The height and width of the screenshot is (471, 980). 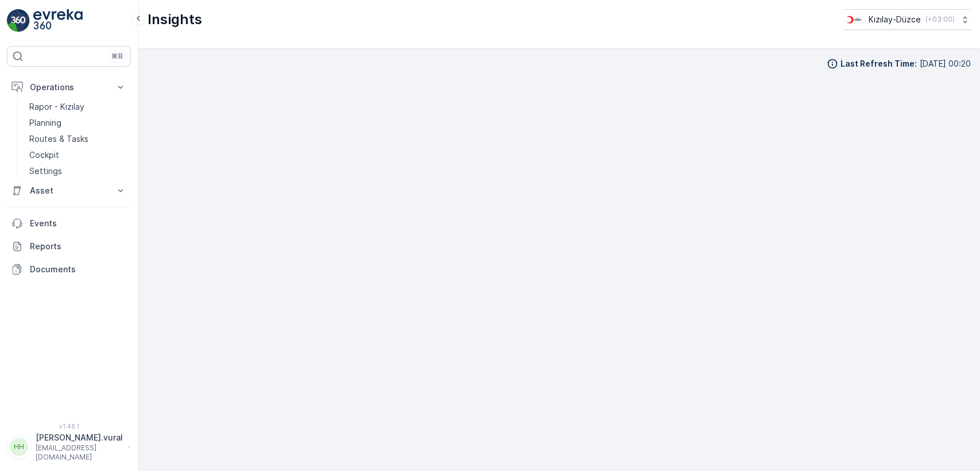 What do you see at coordinates (69, 191) in the screenshot?
I see `p: Asset` at bounding box center [69, 191].